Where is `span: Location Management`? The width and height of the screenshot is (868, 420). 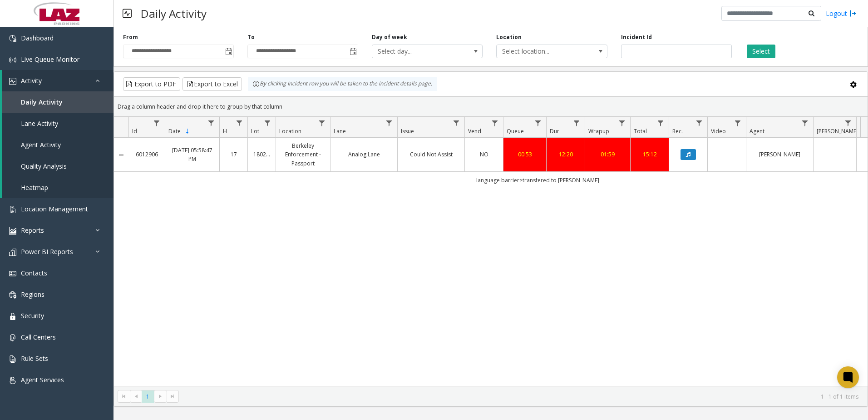 span: Location Management is located at coordinates (54, 209).